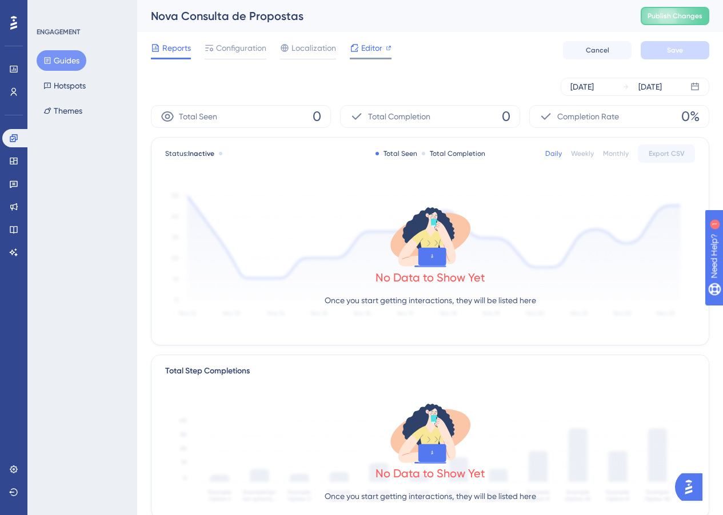 The image size is (723, 515). What do you see at coordinates (675, 16) in the screenshot?
I see `button: Publish Changes` at bounding box center [675, 16].